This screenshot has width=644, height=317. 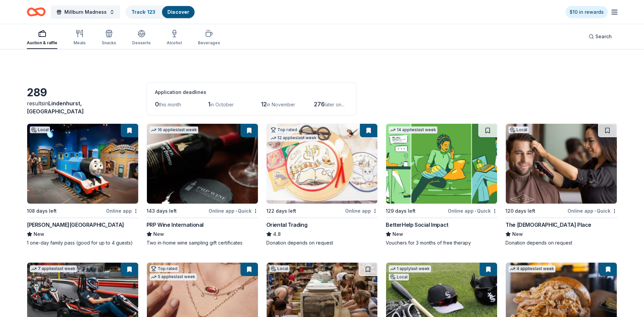 What do you see at coordinates (80, 38) in the screenshot?
I see `button: Meals` at bounding box center [80, 38].